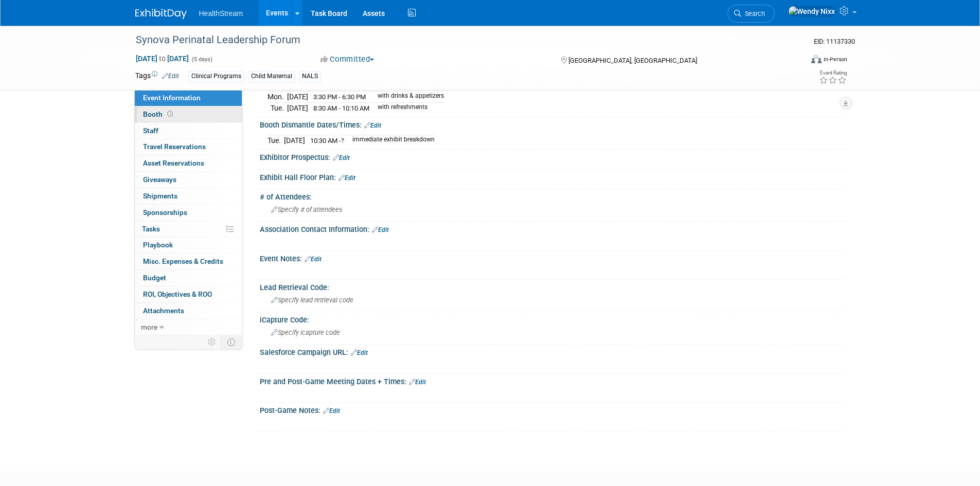  I want to click on td: Toggle Event Tabs, so click(231, 342).